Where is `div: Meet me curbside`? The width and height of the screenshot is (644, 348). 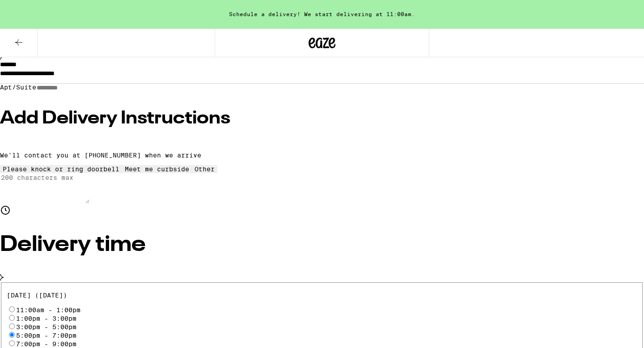 div: Meet me curbside is located at coordinates (157, 169).